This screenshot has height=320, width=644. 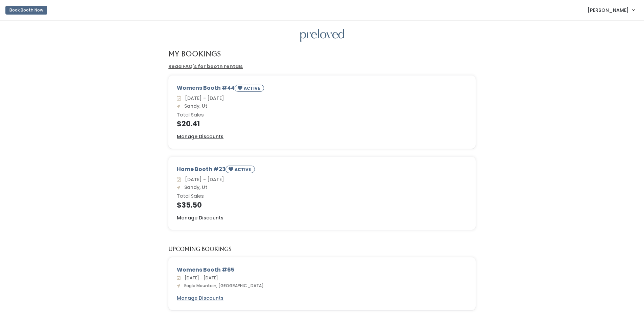 I want to click on h4: $35.50, so click(x=322, y=205).